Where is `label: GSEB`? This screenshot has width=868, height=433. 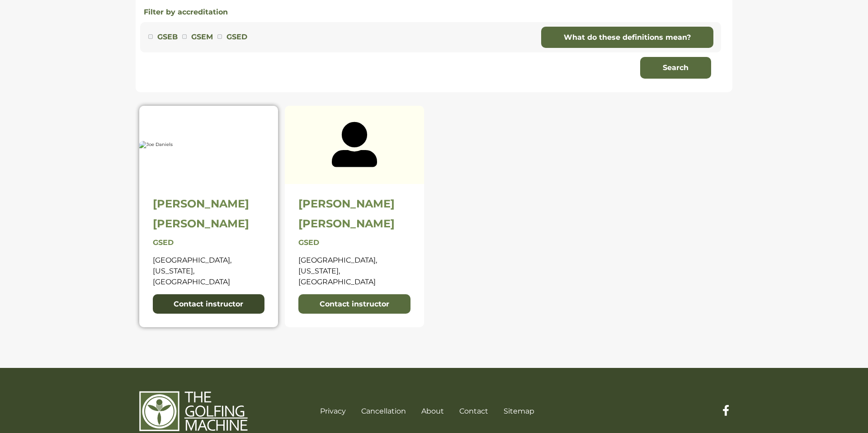
label: GSEB is located at coordinates (168, 37).